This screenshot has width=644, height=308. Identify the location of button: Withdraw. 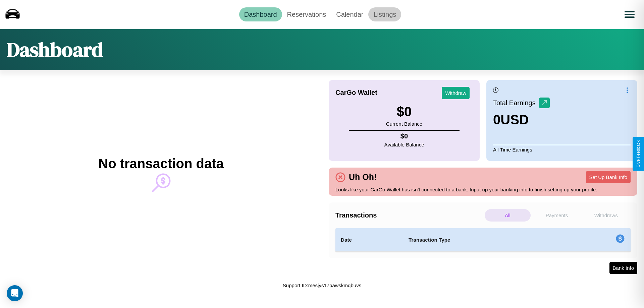
(455, 93).